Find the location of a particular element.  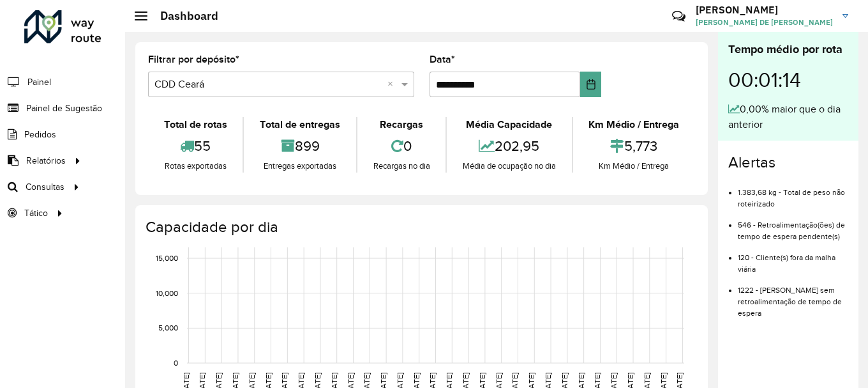

li: 120 - Cliente(s) fora da malha viária is located at coordinates (793, 258).